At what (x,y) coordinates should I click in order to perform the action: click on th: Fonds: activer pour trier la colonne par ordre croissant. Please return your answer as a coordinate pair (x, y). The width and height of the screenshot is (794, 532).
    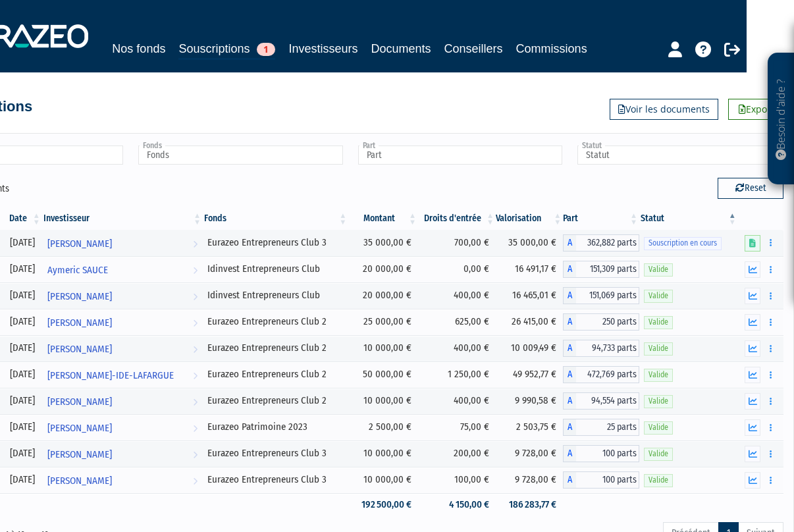
    Looking at the image, I should click on (275, 219).